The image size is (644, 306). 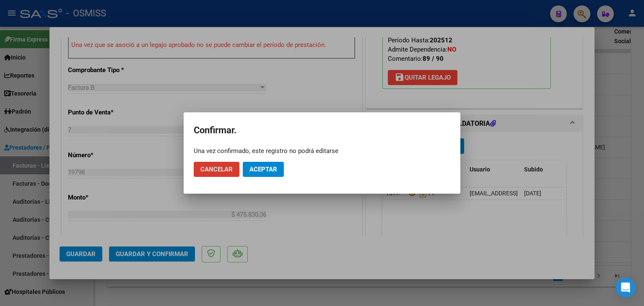 I want to click on h2: Confirmar., so click(x=322, y=130).